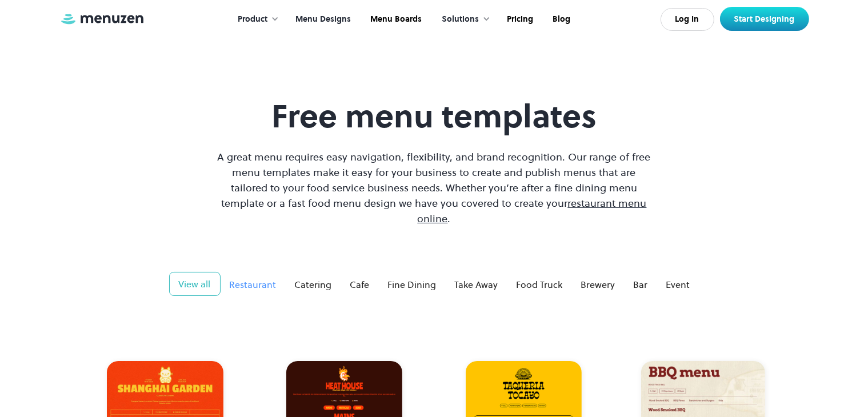  I want to click on div: View all, so click(195, 284).